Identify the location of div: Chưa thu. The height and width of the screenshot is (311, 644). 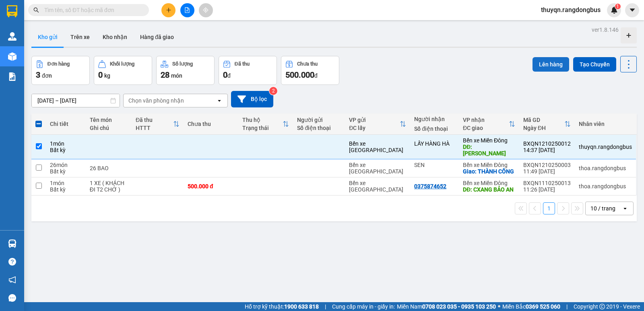
(307, 64).